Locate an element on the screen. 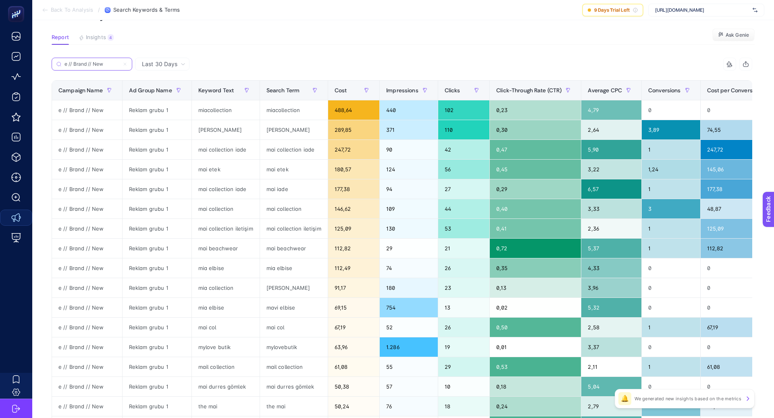 Image resolution: width=774 pixels, height=418 pixels. div: 0,40 is located at coordinates (536, 209).